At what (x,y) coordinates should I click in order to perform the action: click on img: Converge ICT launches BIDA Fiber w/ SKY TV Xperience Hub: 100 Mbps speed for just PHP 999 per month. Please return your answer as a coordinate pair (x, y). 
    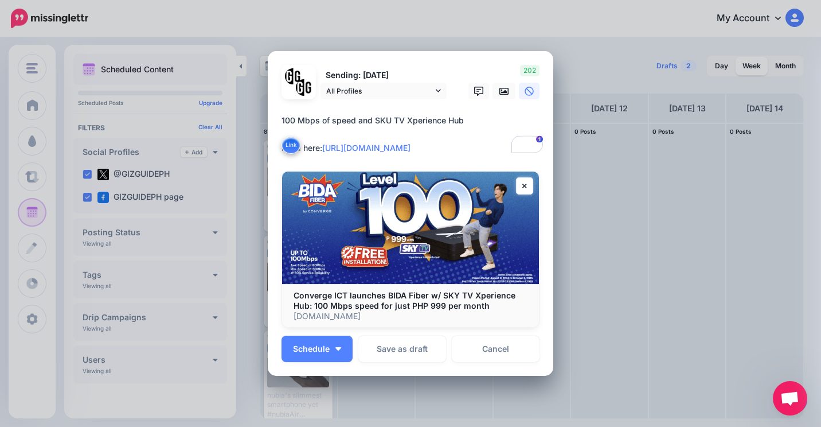
    Looking at the image, I should click on (411, 228).